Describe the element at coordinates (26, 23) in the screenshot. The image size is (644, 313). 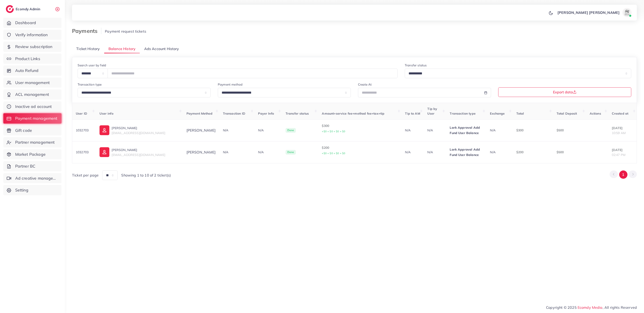
I see `span: Dashboard` at that location.